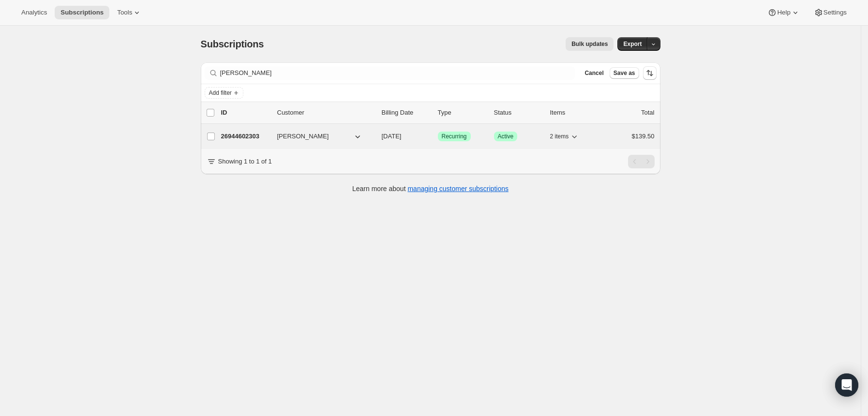 This screenshot has width=868, height=416. What do you see at coordinates (438, 113) in the screenshot?
I see `div: IDCustomerBilling DateTypeStatusItemsTotal` at bounding box center [438, 113].